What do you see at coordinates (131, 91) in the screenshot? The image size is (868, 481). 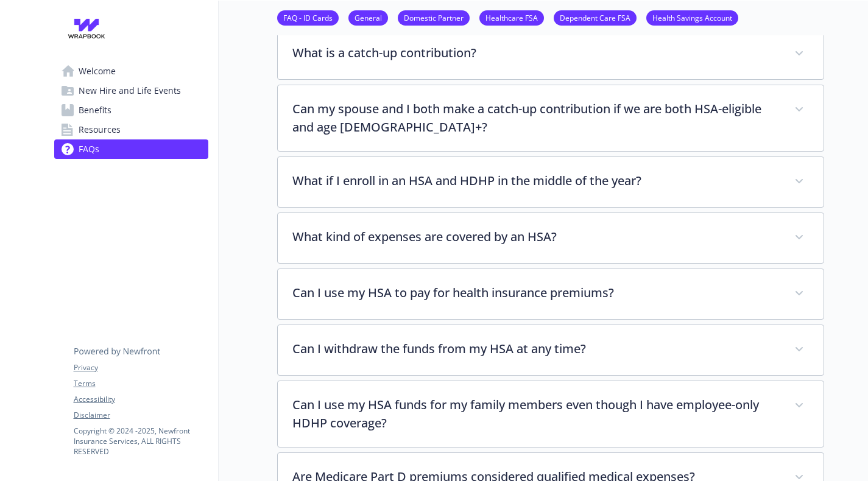 I see `a: New Hire and Life Events` at bounding box center [131, 91].